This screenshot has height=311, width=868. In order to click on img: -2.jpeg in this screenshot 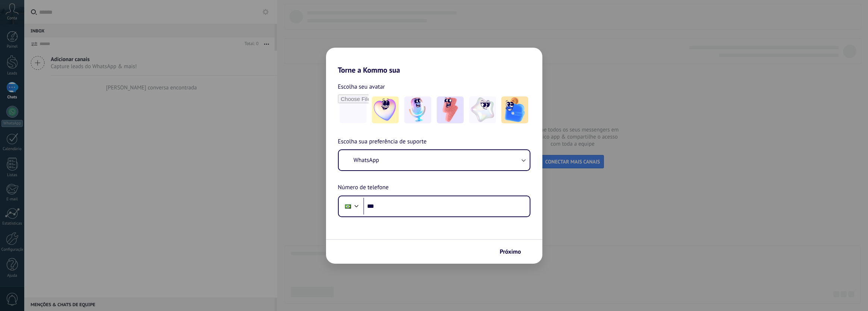, I will do `click(418, 110)`.